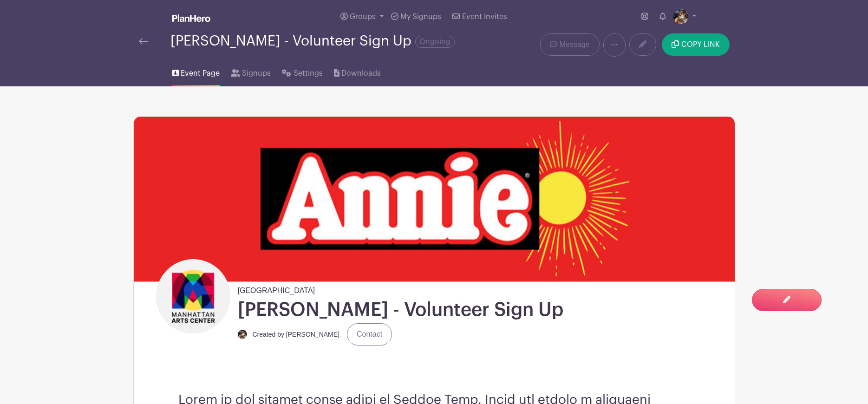  I want to click on span: Event Invites, so click(484, 17).